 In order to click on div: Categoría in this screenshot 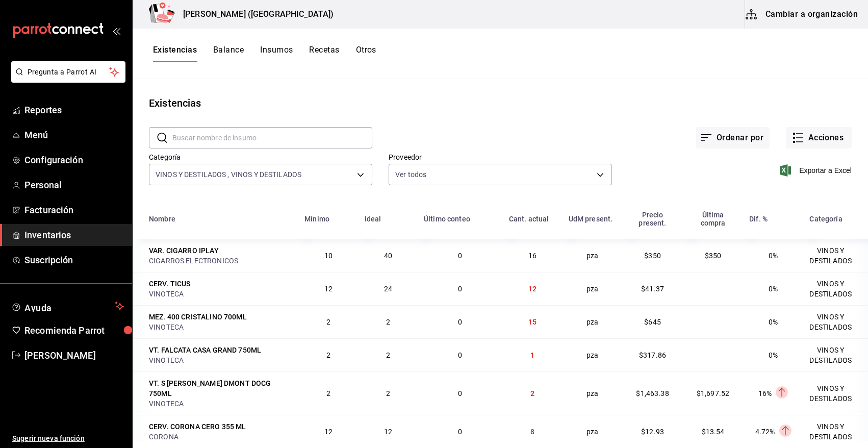, I will do `click(826, 219)`.